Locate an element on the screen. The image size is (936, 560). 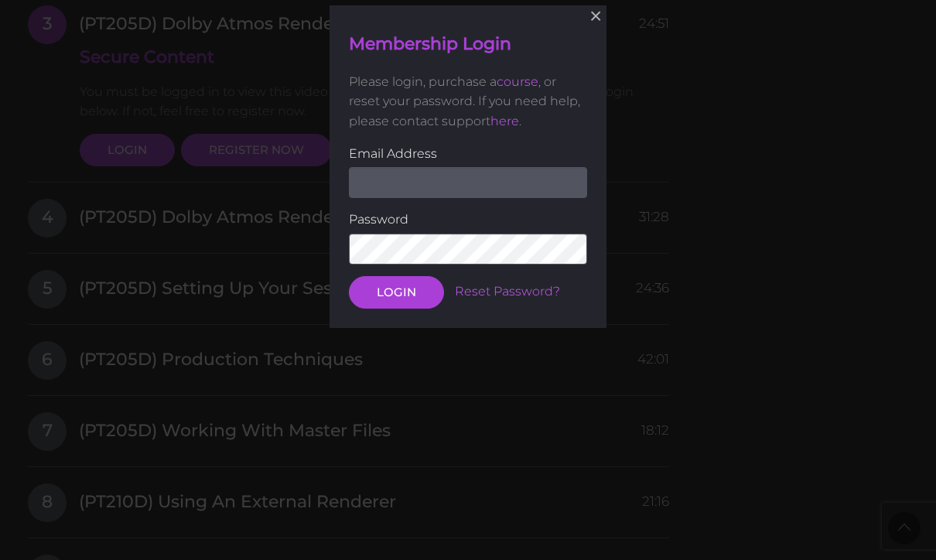
a: course is located at coordinates (517, 80).